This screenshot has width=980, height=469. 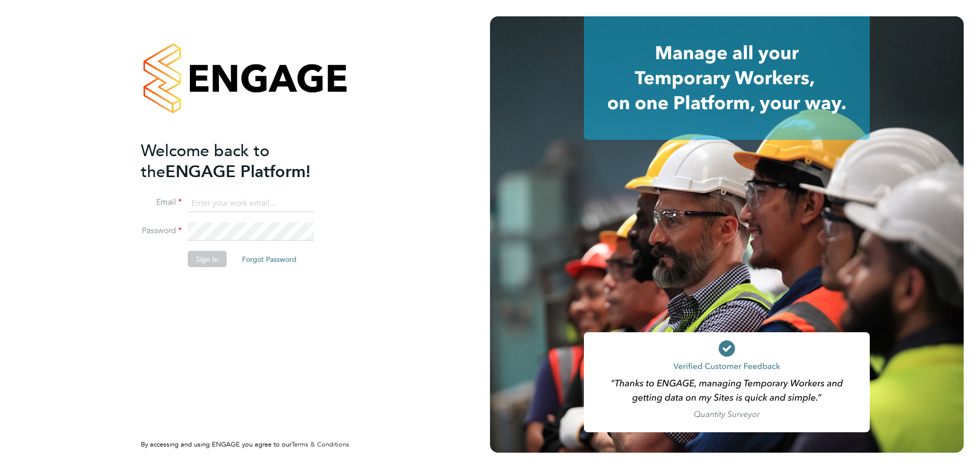 What do you see at coordinates (240, 161) in the screenshot?
I see `h2: ENGAGE Platform!` at bounding box center [240, 161].